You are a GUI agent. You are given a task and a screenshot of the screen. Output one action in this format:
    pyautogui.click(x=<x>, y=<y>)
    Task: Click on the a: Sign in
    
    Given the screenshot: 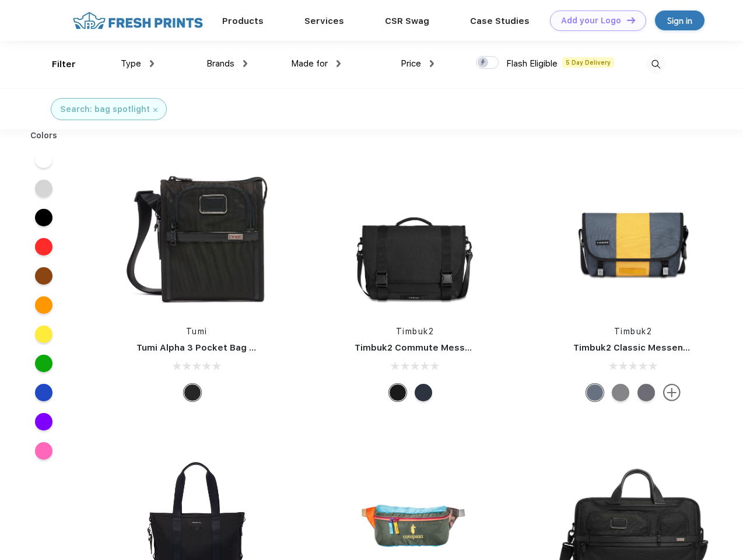 What is the action you would take?
    pyautogui.click(x=679, y=21)
    